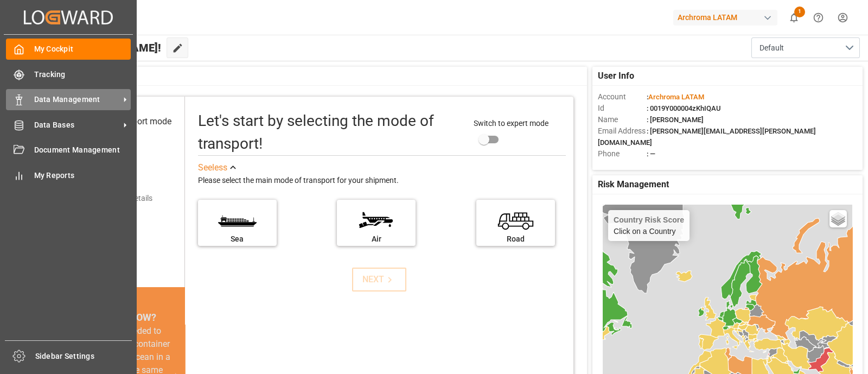  Describe the element at coordinates (800, 12) in the screenshot. I see `span: 1` at that location.